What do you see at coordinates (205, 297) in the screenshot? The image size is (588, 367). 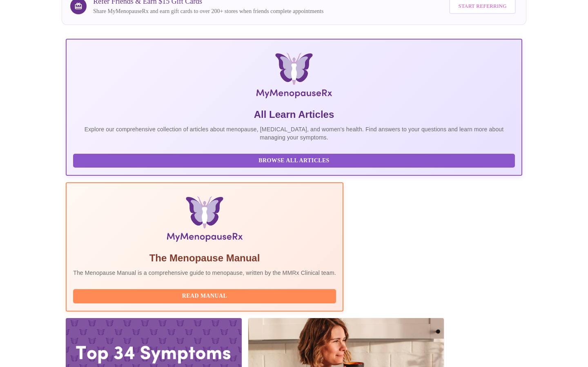 I see `span: Read Manual` at bounding box center [205, 297].